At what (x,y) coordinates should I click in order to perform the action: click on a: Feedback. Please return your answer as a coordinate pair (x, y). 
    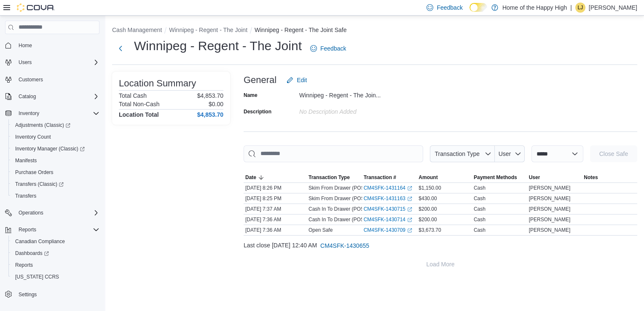
    Looking at the image, I should click on (328, 48).